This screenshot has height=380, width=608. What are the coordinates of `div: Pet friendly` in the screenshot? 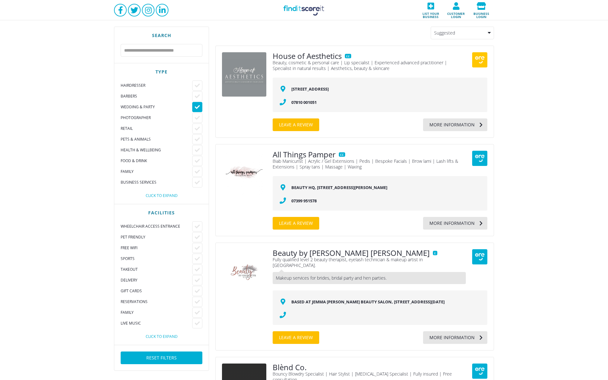 It's located at (156, 237).